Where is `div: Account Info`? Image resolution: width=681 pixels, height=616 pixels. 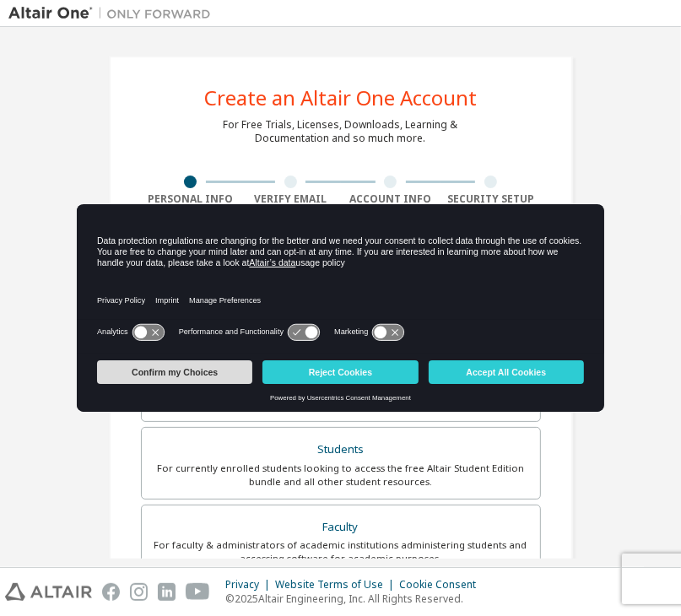 div: Account Info is located at coordinates (390, 199).